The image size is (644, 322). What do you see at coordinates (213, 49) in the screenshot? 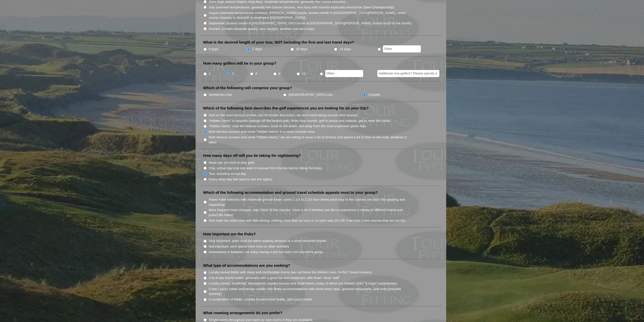
I see `label: 5 days` at bounding box center [213, 49].